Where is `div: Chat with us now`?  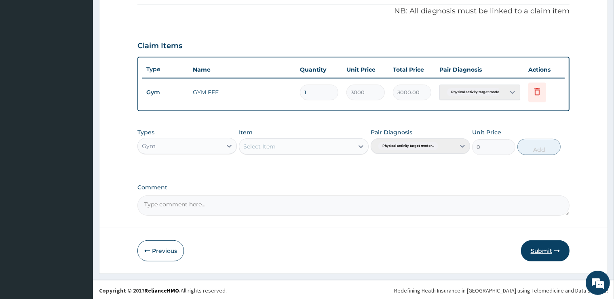 div: Chat with us now is located at coordinates (89, 51).